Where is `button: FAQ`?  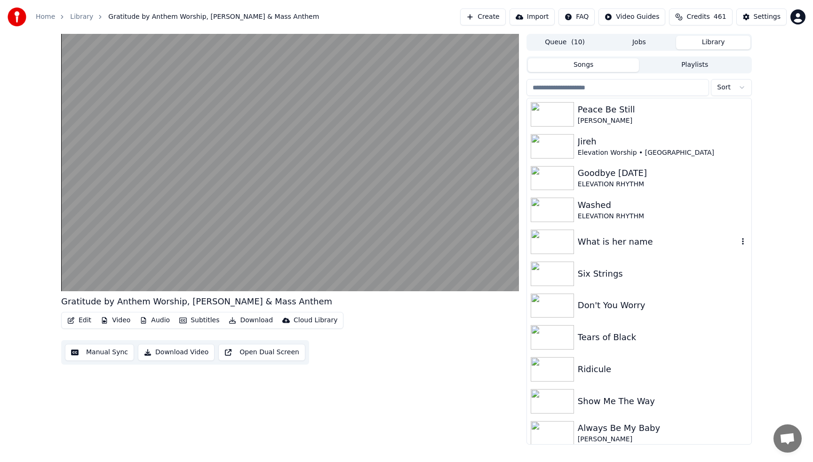
button: FAQ is located at coordinates (576, 17).